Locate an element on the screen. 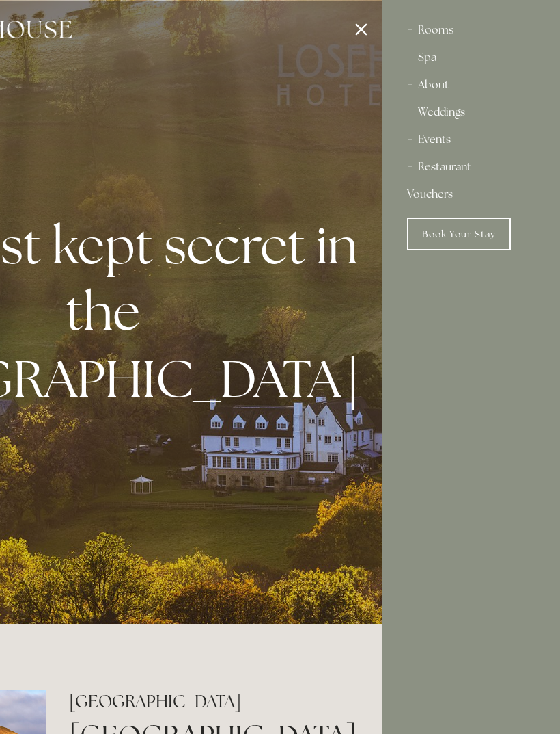  div: Restaurant is located at coordinates (472, 167).